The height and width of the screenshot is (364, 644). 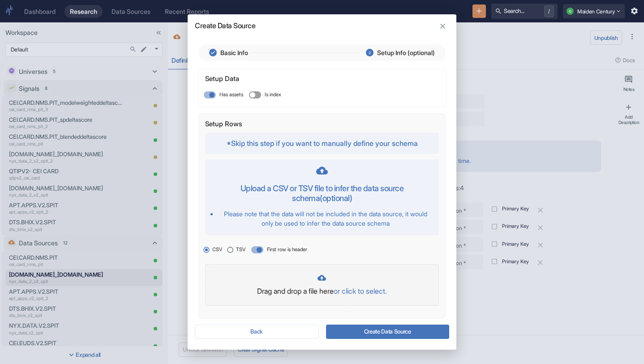 What do you see at coordinates (322, 22) in the screenshot?
I see `h2: Create Data Source` at bounding box center [322, 22].